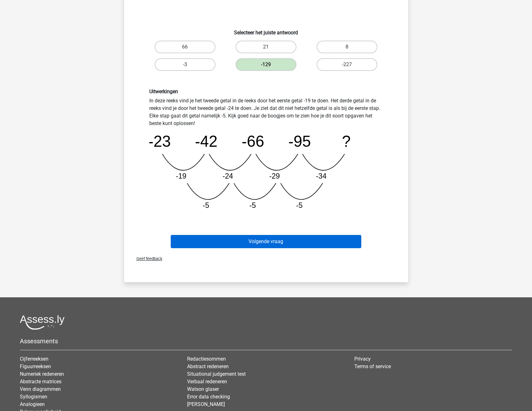 The image size is (532, 411). What do you see at coordinates (266, 341) in the screenshot?
I see `h5: Assessments` at bounding box center [266, 341].